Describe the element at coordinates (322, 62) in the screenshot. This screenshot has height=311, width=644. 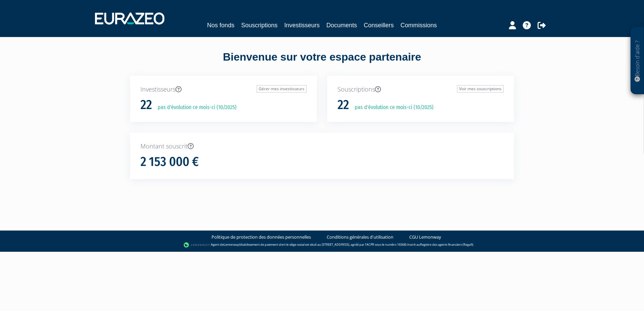
I see `div: Bienvenue sur votre espace partenaire` at that location.